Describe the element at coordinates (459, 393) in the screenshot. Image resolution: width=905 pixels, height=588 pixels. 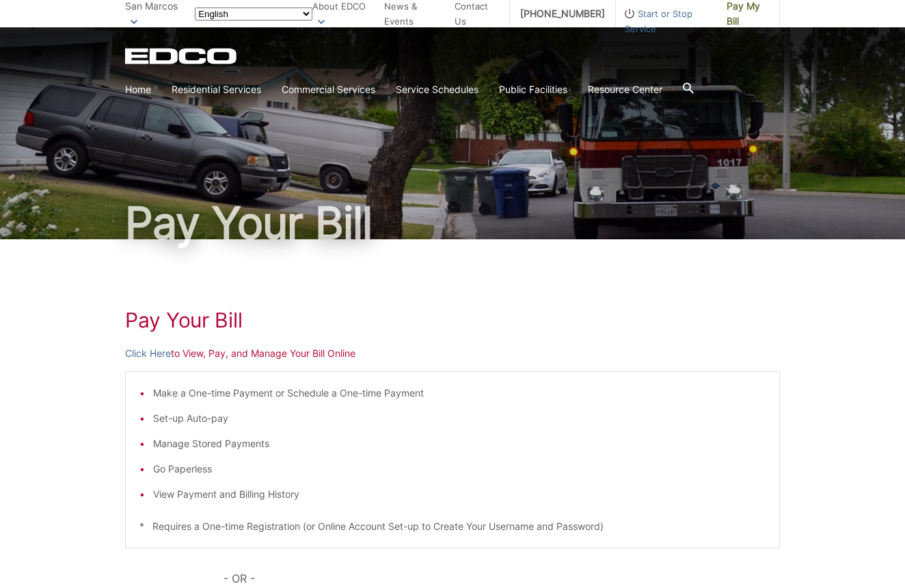
I see `li: Make a One-time Payment or Schedule a One-time Payment` at that location.